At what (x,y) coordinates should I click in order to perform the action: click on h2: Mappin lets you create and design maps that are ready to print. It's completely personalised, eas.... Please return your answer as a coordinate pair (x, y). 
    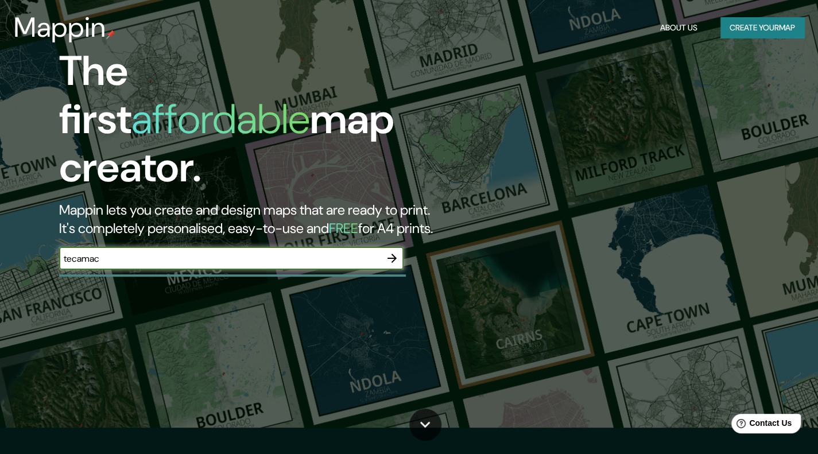
    Looking at the image, I should click on (263, 219).